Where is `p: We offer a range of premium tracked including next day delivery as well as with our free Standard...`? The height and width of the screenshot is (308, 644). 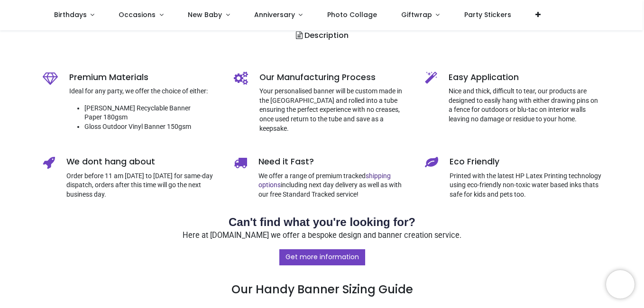
p: We offer a range of premium tracked including next day delivery as well as with our free Standard... is located at coordinates (334, 185).